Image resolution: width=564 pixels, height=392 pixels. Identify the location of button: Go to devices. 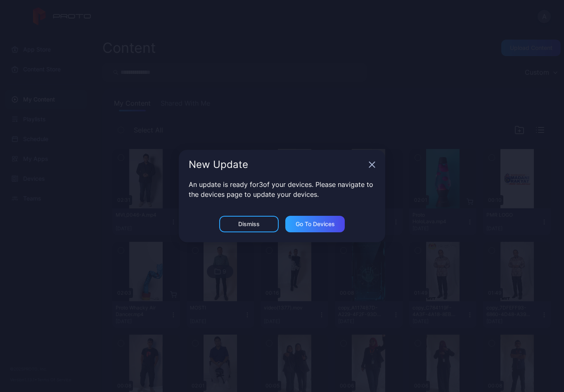
(315, 224).